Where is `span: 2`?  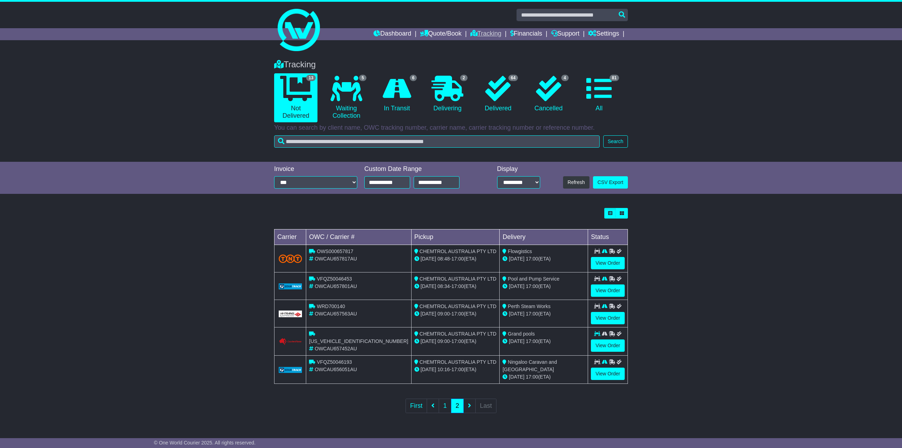 span: 2 is located at coordinates (464, 78).